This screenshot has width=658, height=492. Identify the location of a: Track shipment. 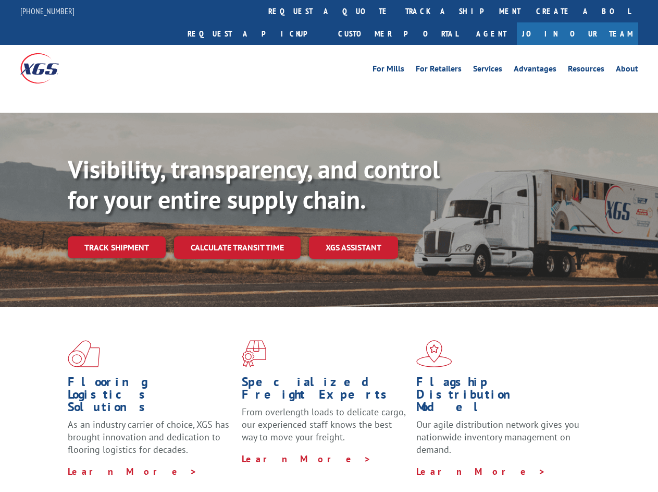
(117, 247).